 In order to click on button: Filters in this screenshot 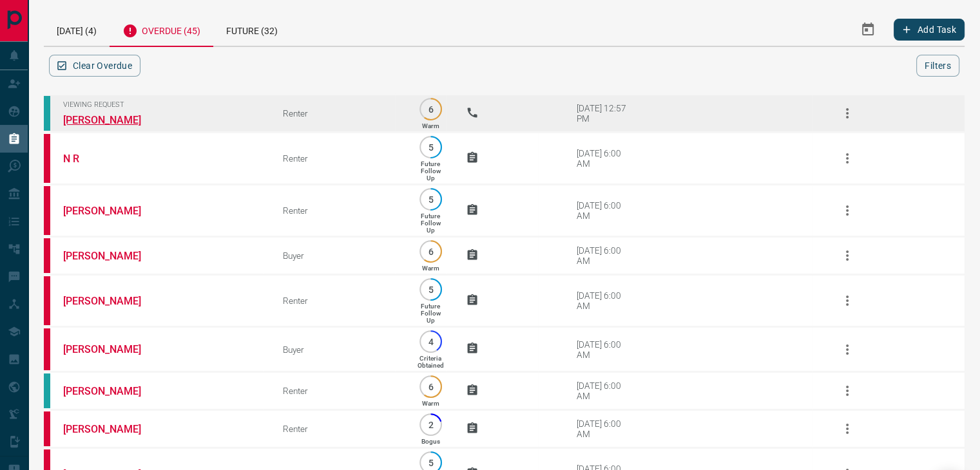, I will do `click(937, 66)`.